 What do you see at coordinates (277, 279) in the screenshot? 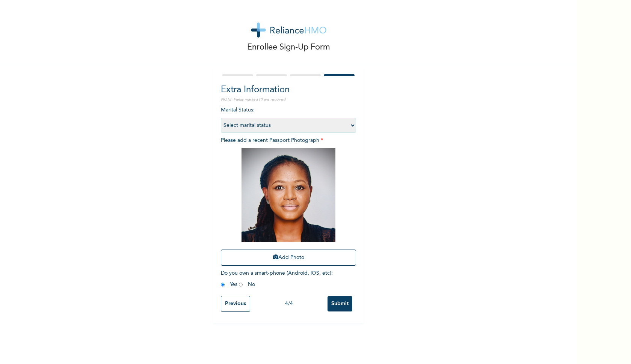
I see `span: Do you own a smart-phone (Android, iOS, etc) : Yes No` at bounding box center [277, 279].